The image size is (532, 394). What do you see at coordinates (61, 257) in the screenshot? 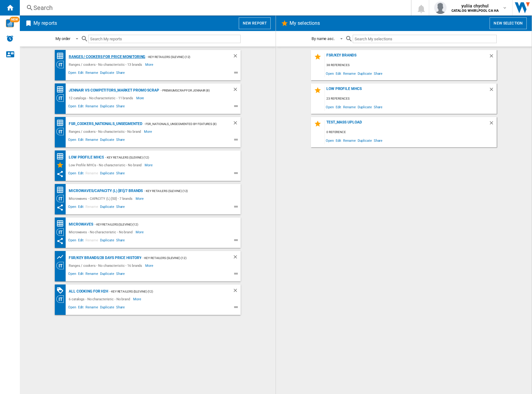
I see `div: Product prices grid` at bounding box center [61, 257].